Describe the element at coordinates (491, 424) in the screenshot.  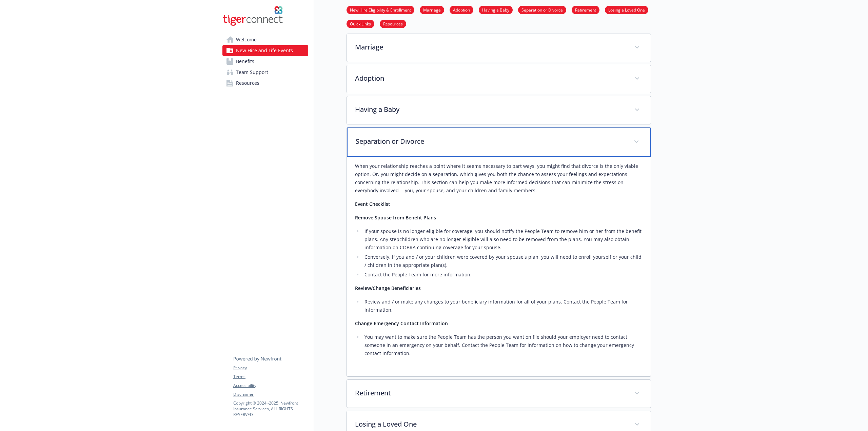
I see `p: Losing a Loved One` at that location.